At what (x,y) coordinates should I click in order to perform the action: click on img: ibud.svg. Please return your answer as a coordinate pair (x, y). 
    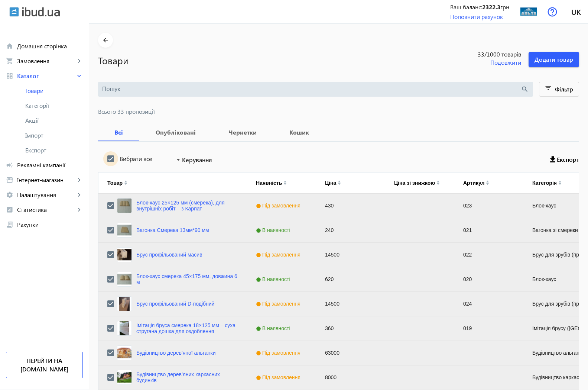
    Looking at the image, I should click on (14, 12).